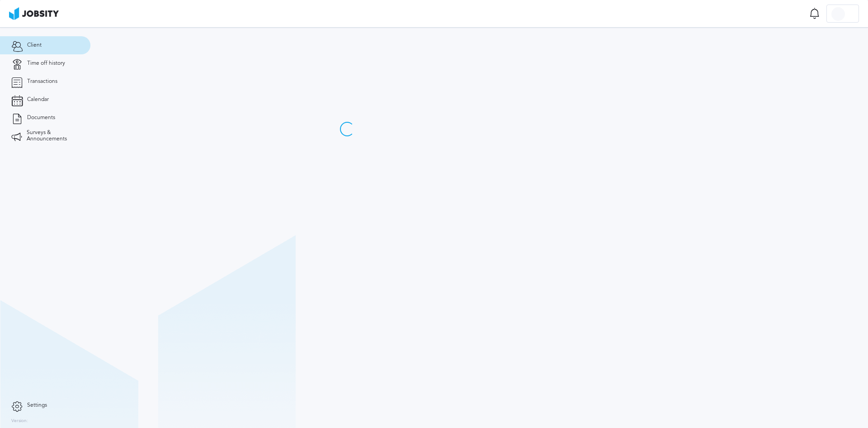  I want to click on label: Version:, so click(20, 421).